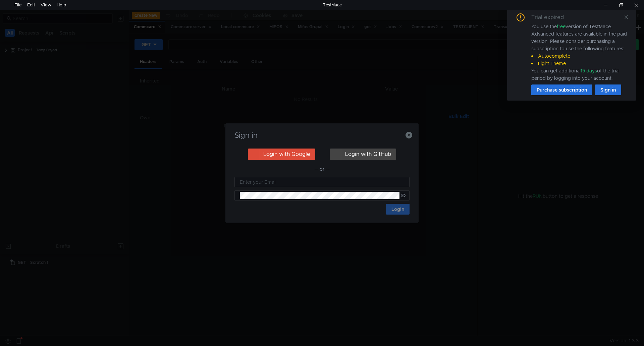 This screenshot has width=644, height=346. I want to click on li: Autocomplete, so click(579, 56).